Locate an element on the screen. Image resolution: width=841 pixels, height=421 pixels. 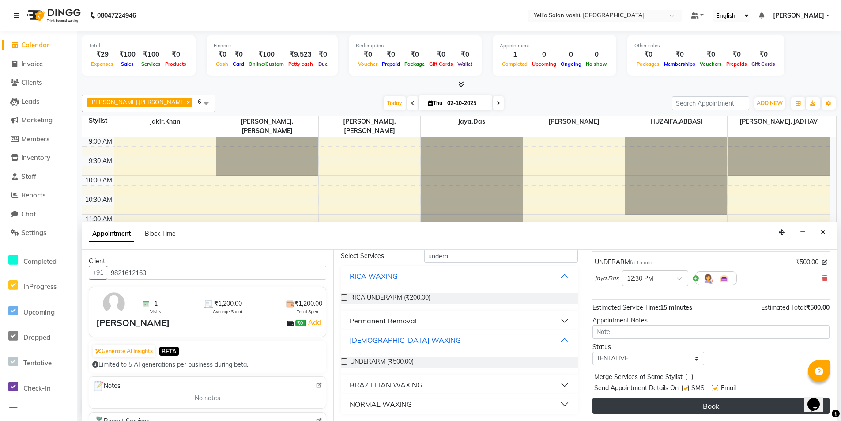
span: Visits is located at coordinates (155, 311).